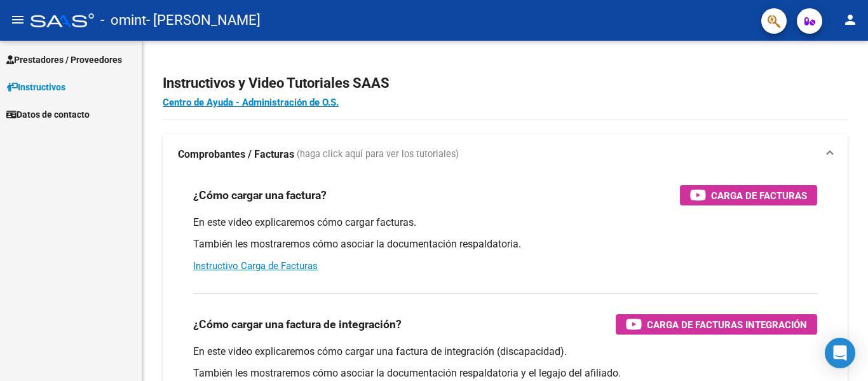 This screenshot has width=868, height=381. What do you see at coordinates (850, 19) in the screenshot?
I see `mat-icon: person` at bounding box center [850, 19].